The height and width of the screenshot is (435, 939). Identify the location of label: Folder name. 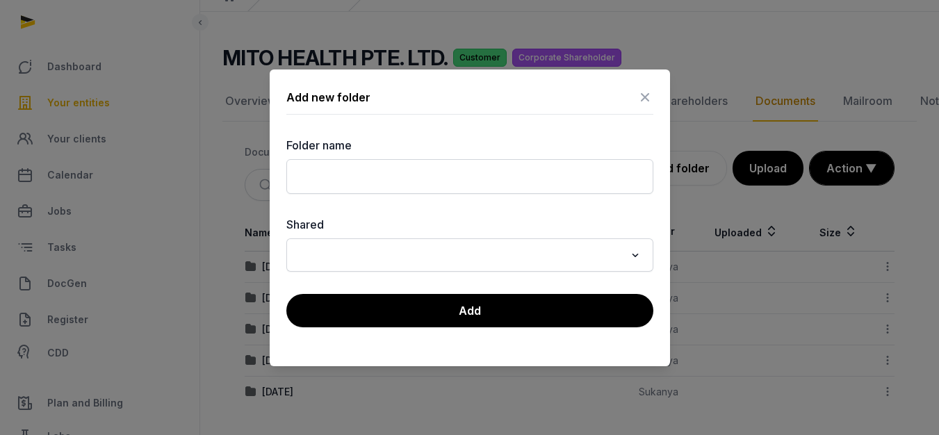
(470, 145).